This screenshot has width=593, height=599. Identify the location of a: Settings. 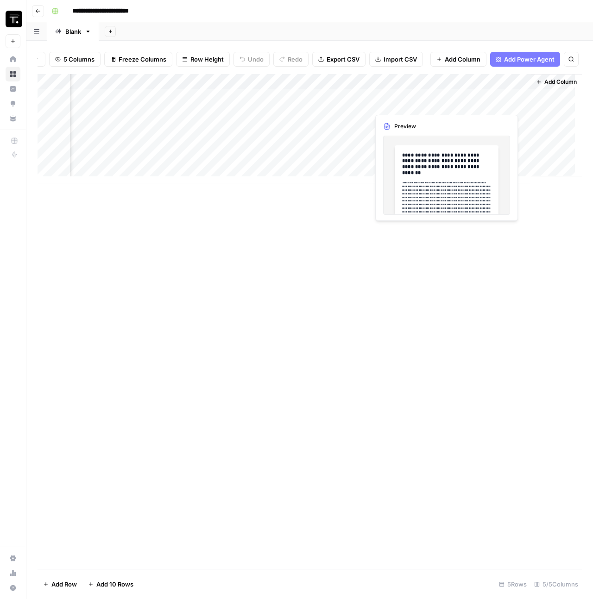
(13, 558).